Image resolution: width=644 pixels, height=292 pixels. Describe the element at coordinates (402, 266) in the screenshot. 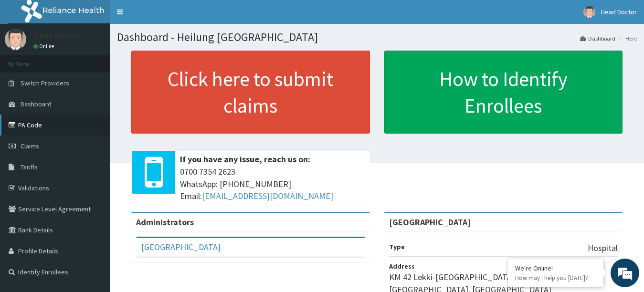

I see `b: Address` at that location.